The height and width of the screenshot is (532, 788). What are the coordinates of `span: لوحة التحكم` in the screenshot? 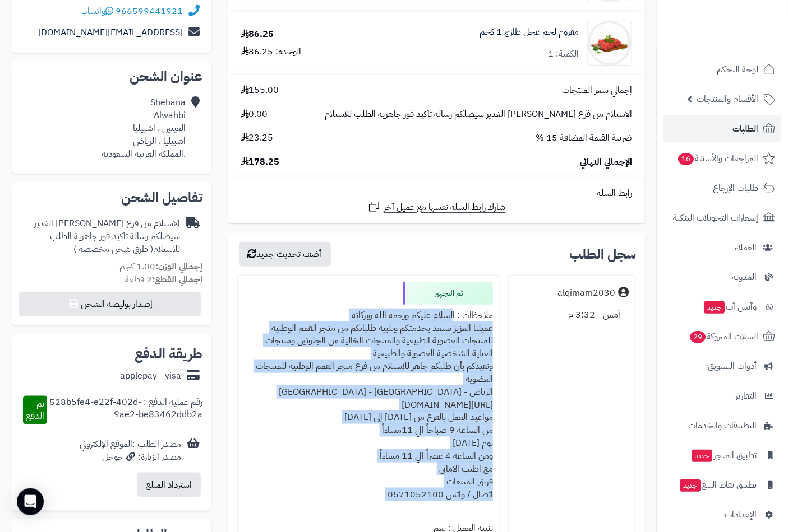 It's located at (737, 70).